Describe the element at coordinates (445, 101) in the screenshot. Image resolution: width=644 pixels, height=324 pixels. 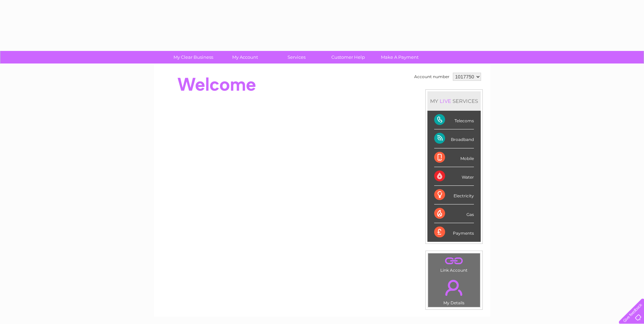
I see `div: LIVE` at that location.